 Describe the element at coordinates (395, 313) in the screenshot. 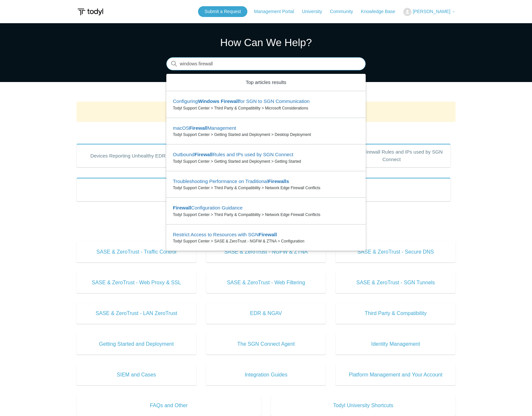

I see `a: Third Party & Compatibility` at that location.